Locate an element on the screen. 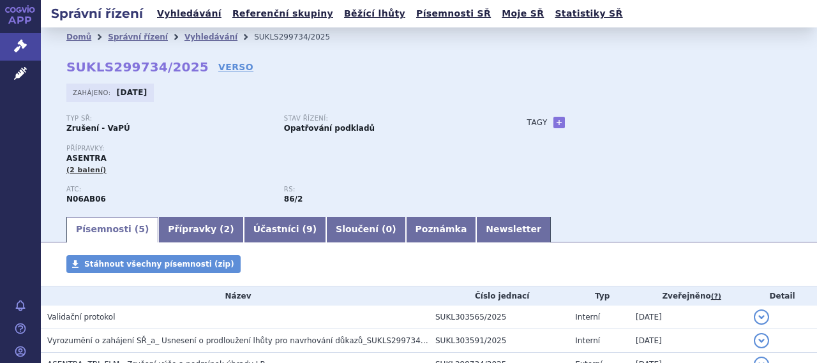 The height and width of the screenshot is (363, 817). a: Stáhnout všechny písemnosti (zip) is located at coordinates (153, 264).